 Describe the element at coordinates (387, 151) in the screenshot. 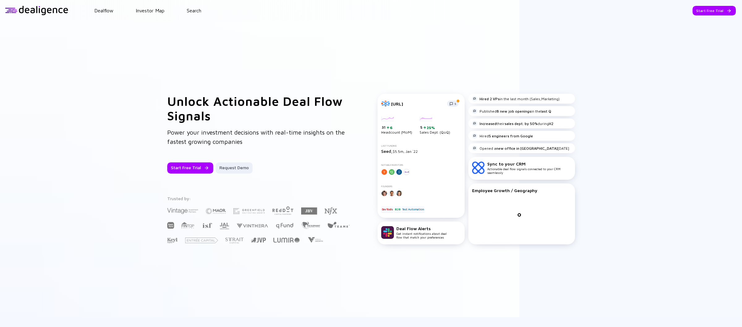

I see `span: Seed,` at that location.